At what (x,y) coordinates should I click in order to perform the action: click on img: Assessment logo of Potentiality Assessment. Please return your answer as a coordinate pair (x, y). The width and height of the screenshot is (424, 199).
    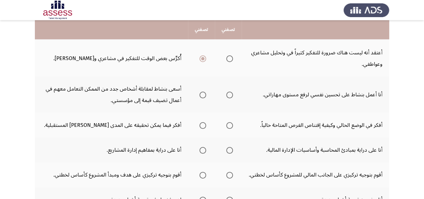
    Looking at the image, I should click on (58, 10).